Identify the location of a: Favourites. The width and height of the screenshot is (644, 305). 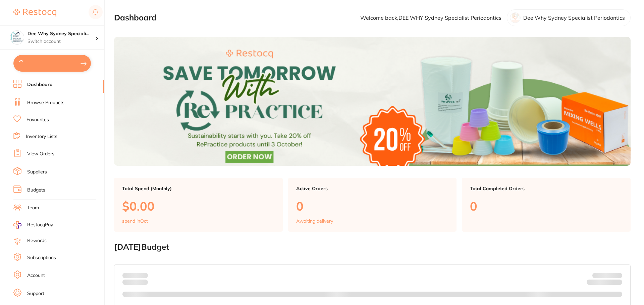
(37, 120).